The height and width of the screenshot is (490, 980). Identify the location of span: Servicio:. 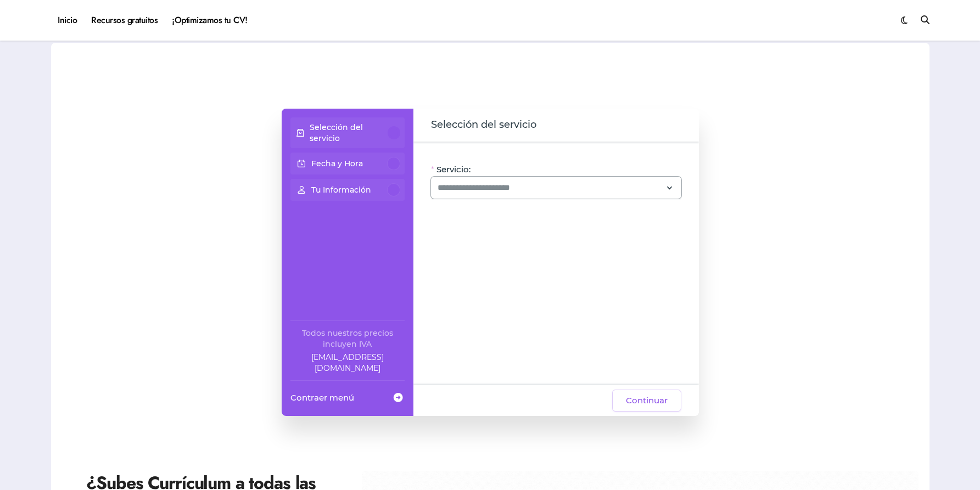
(454, 169).